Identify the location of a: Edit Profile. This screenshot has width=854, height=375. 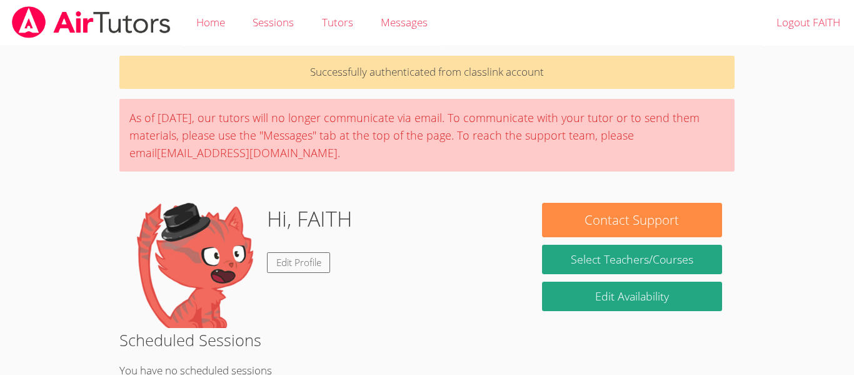
(299, 262).